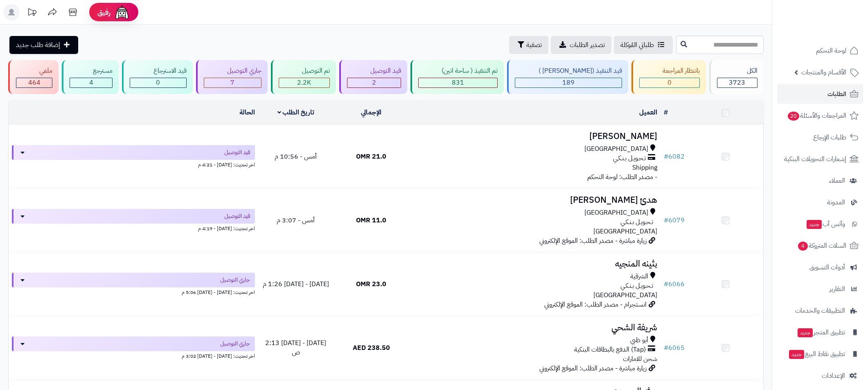 This screenshot has width=868, height=390. Describe the element at coordinates (645, 168) in the screenshot. I see `span: Shipping` at that location.